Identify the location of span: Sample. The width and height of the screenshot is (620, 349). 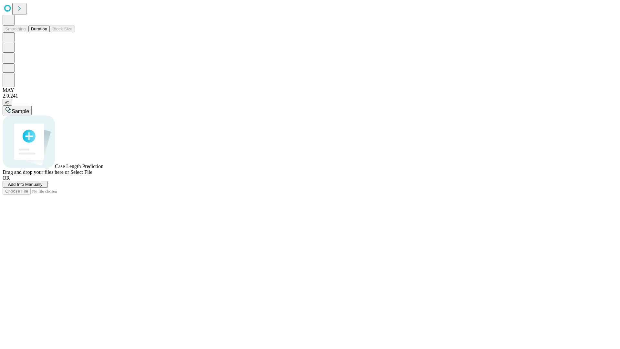
(20, 111).